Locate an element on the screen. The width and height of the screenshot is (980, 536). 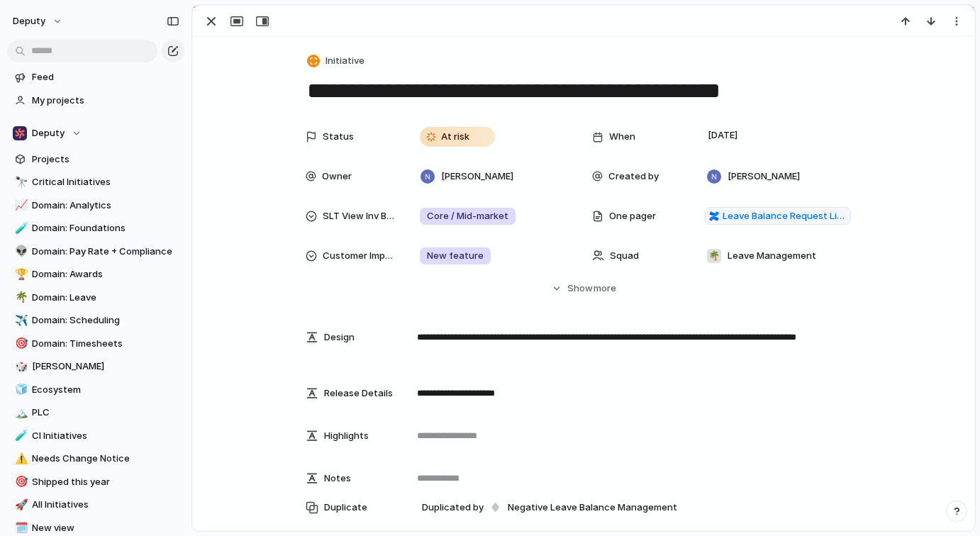
span: Release Details is located at coordinates (358, 394).